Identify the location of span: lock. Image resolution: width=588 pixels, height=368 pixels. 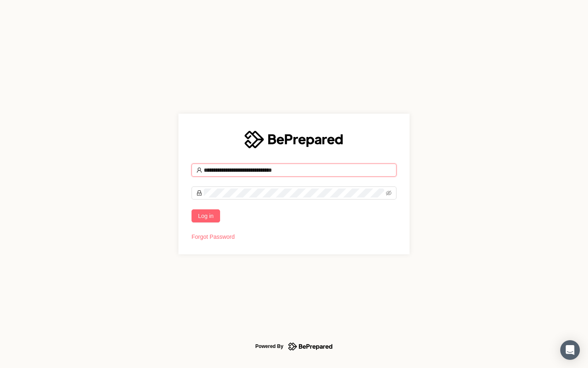
(199, 193).